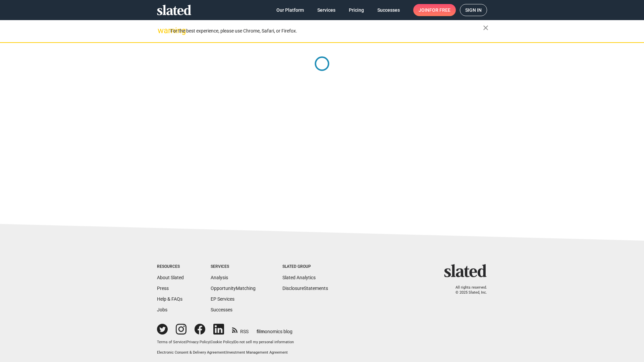  Describe the element at coordinates (222, 299) in the screenshot. I see `a: EP Services` at that location.